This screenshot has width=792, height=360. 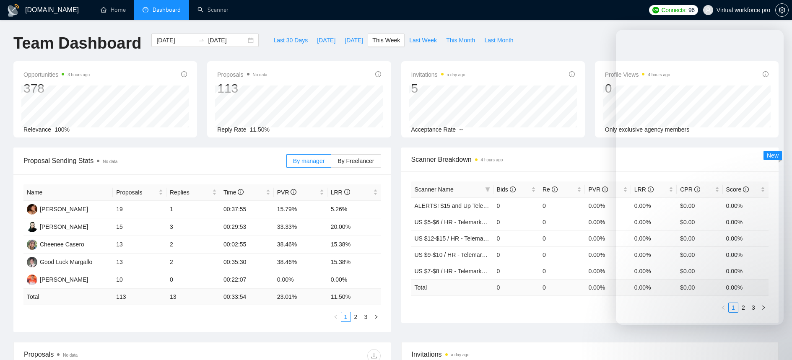 I want to click on time: 4 hours ago, so click(x=492, y=160).